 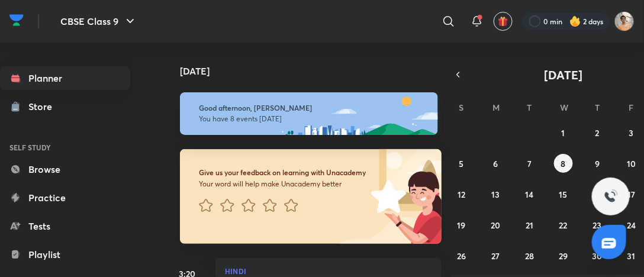 I want to click on abbr: October 20, 2025, so click(x=495, y=225).